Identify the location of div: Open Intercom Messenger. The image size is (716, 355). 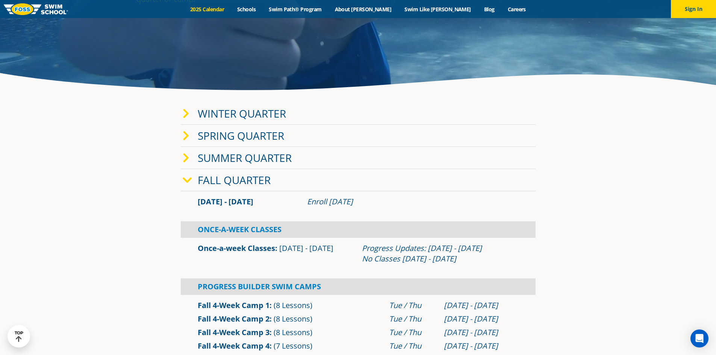
(699, 338).